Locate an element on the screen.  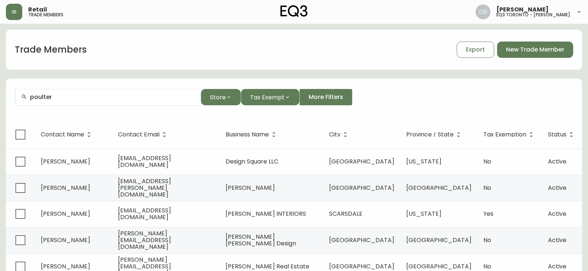
span: Retail is located at coordinates (37, 10).